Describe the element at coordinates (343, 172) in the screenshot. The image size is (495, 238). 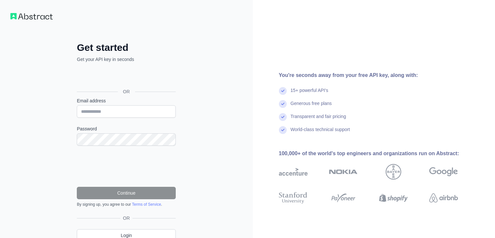
I see `img: nokia` at that location.